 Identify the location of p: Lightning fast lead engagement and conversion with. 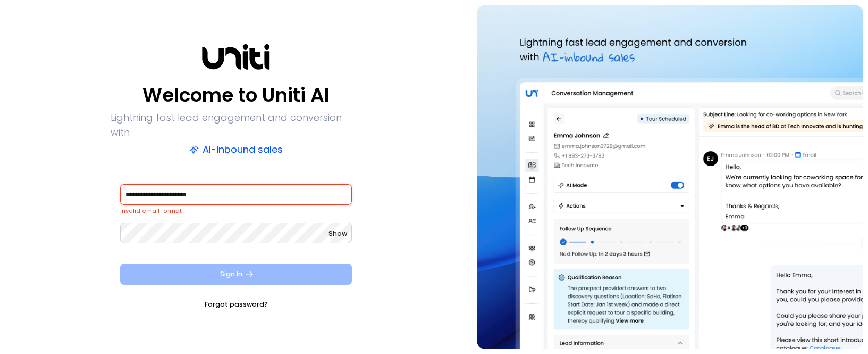
(236, 125).